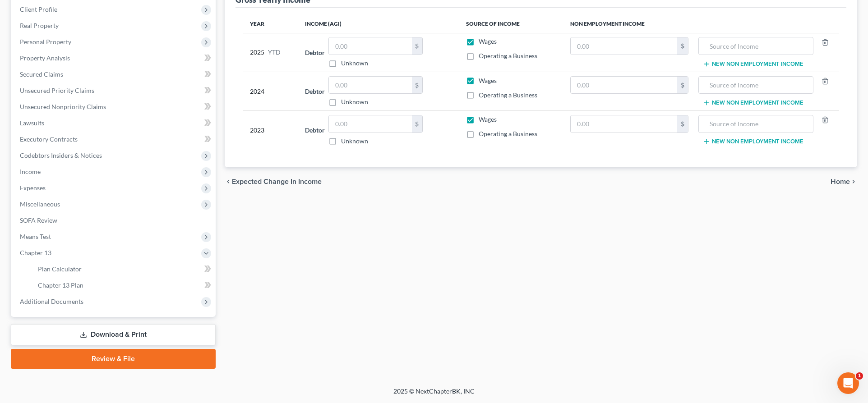  What do you see at coordinates (270, 24) in the screenshot?
I see `th: Year` at bounding box center [270, 24].